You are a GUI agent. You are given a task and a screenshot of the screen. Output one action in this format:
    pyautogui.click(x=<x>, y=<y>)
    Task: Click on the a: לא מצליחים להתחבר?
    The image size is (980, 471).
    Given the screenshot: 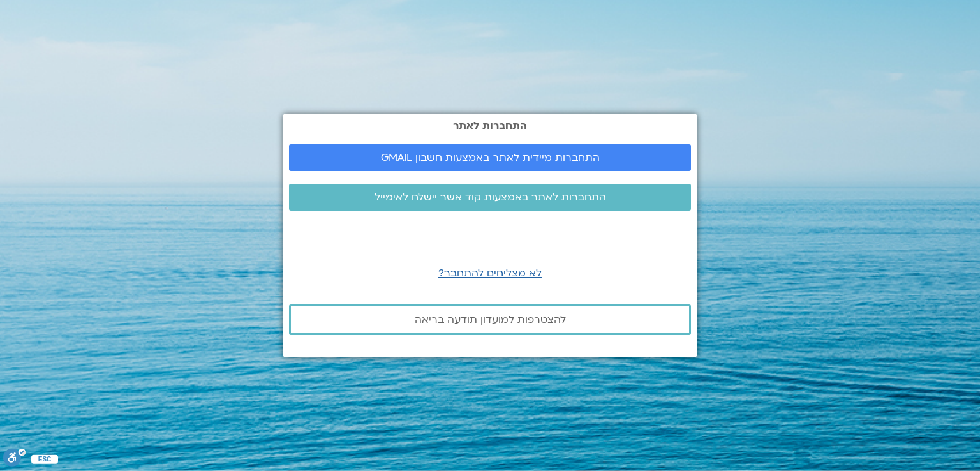 What is the action you would take?
    pyautogui.click(x=490, y=273)
    